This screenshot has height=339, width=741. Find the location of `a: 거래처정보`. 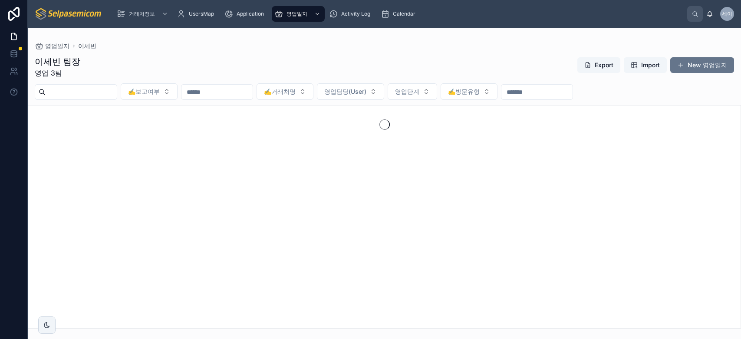

a: 거래처정보 is located at coordinates (143, 14).